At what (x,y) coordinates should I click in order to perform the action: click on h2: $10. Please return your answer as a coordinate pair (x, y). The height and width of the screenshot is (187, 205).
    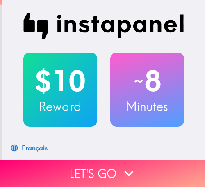
    Looking at the image, I should click on (60, 81).